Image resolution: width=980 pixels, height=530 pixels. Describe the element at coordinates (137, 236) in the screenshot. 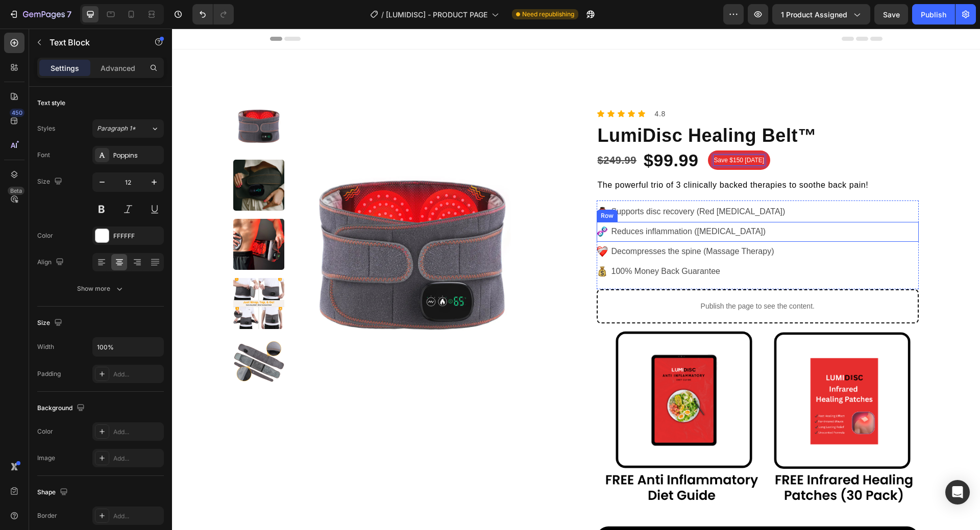

I see `div: FFFFFF` at that location.